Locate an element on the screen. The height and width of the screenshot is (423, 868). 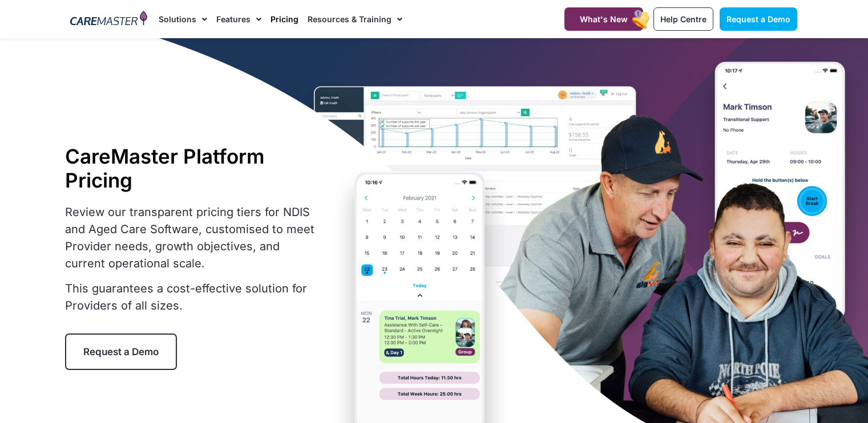
a: Help Centre is located at coordinates (683, 19).